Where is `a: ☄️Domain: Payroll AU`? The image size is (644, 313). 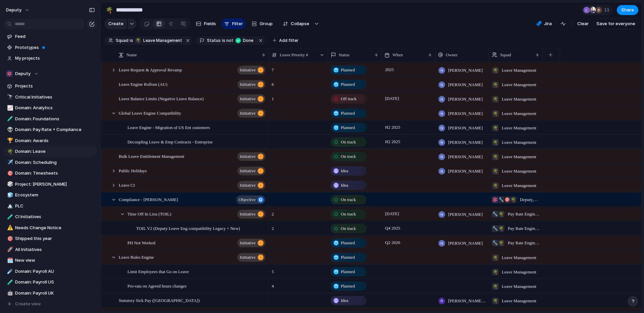 a: ☄️Domain: Payroll AU is located at coordinates (50, 271).